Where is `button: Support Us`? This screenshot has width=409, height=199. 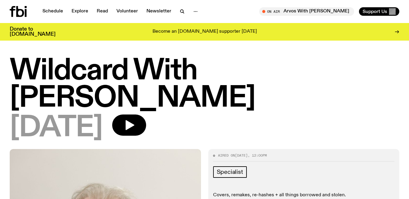 button: Support Us is located at coordinates (379, 12).